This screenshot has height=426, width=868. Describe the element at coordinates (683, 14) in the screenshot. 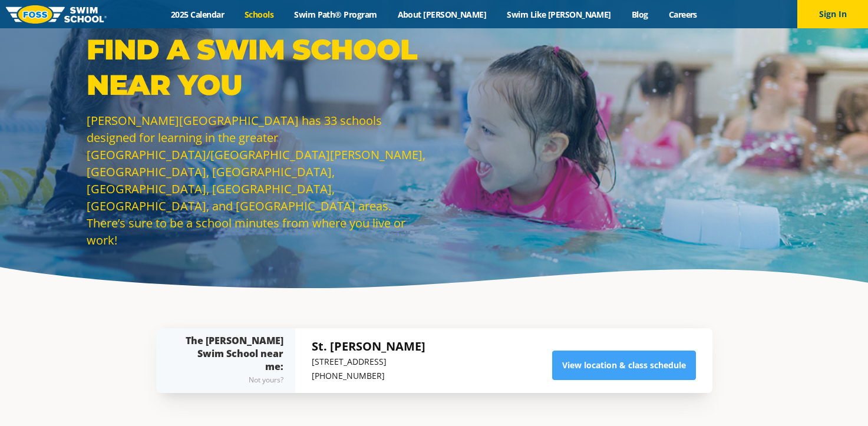

I see `a: Careers` at that location.